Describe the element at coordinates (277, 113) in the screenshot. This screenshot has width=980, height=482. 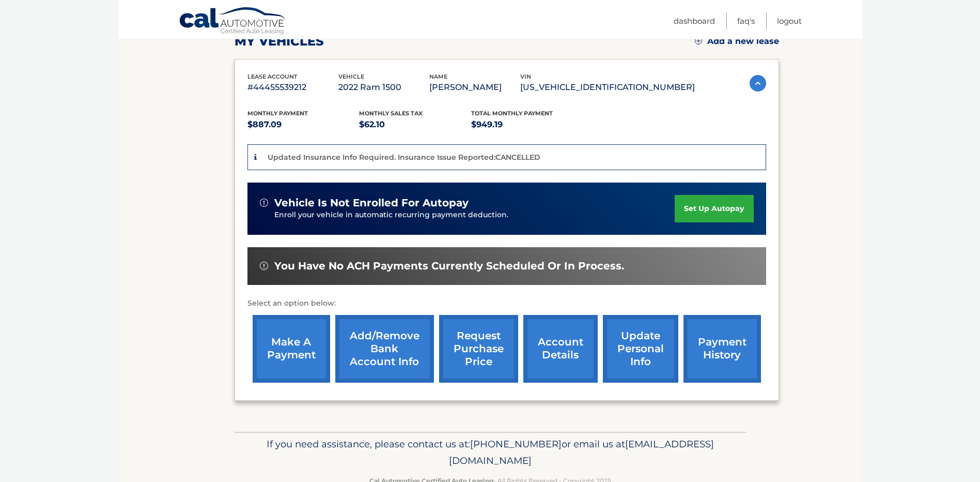
I see `span: Monthly Payment` at that location.